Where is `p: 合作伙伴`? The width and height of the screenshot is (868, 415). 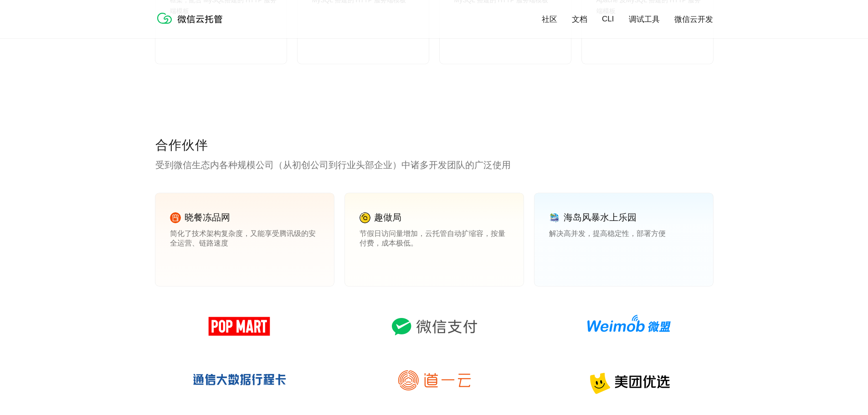 p: 合作伙伴 is located at coordinates (434, 146).